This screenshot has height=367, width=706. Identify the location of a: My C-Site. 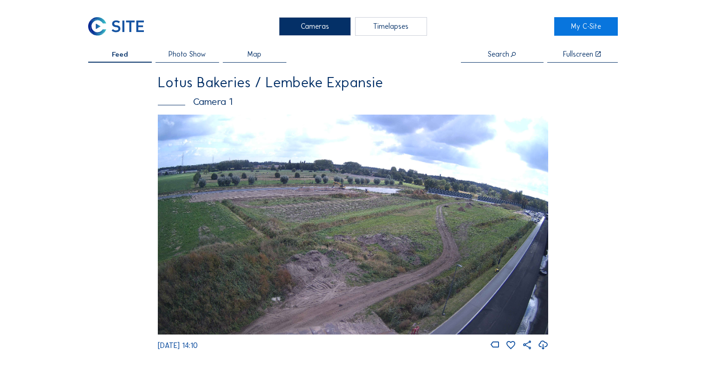
(586, 26).